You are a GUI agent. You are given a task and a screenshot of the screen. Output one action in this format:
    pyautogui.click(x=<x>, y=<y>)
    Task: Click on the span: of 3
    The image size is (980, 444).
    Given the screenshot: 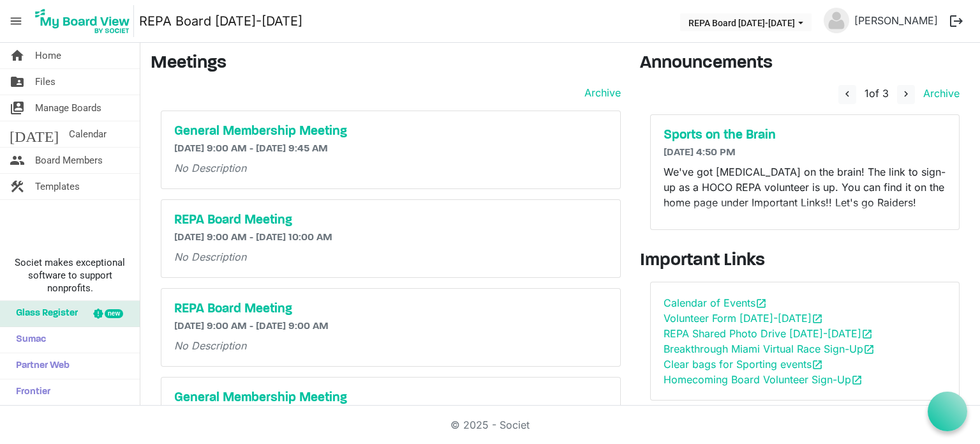 What is the action you would take?
    pyautogui.click(x=877, y=93)
    